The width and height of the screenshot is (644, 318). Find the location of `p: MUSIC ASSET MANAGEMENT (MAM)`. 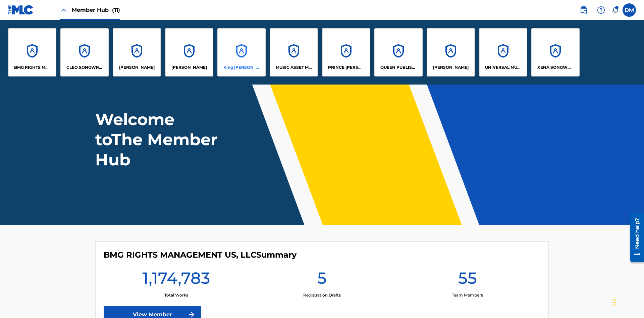

p: MUSIC ASSET MANAGEMENT (MAM) is located at coordinates (294, 67).